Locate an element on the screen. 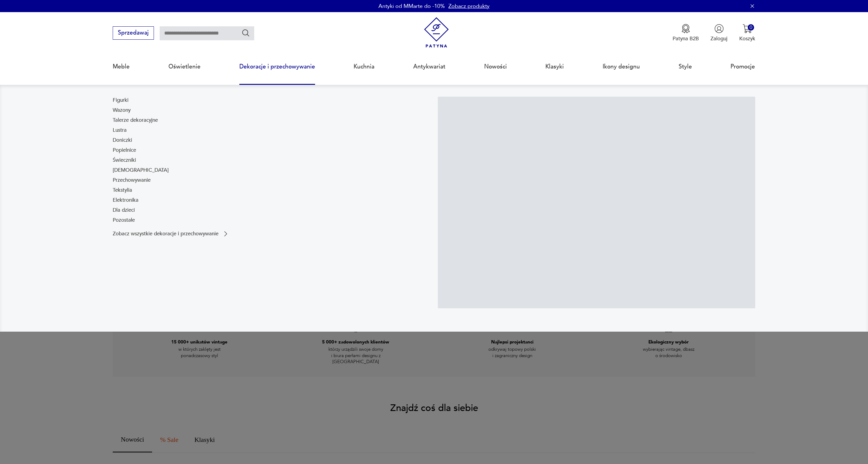 Image resolution: width=868 pixels, height=464 pixels. a: Kuchnia is located at coordinates (364, 67).